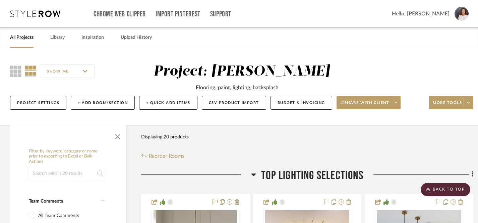 The height and width of the screenshot is (223, 478). What do you see at coordinates (447, 106) in the screenshot?
I see `span: More tools` at bounding box center [447, 106].